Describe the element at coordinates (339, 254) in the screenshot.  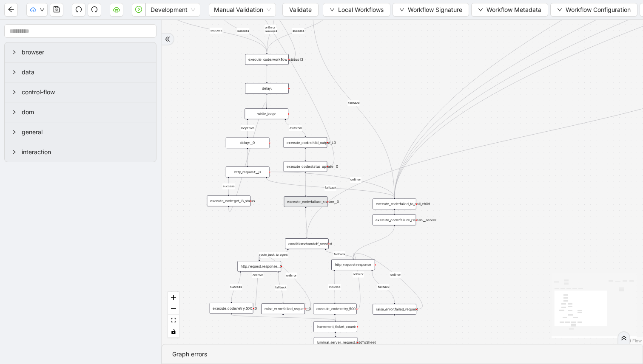
I see `g: Edge from conditions:handoff_needed to http_request:response` at that location.